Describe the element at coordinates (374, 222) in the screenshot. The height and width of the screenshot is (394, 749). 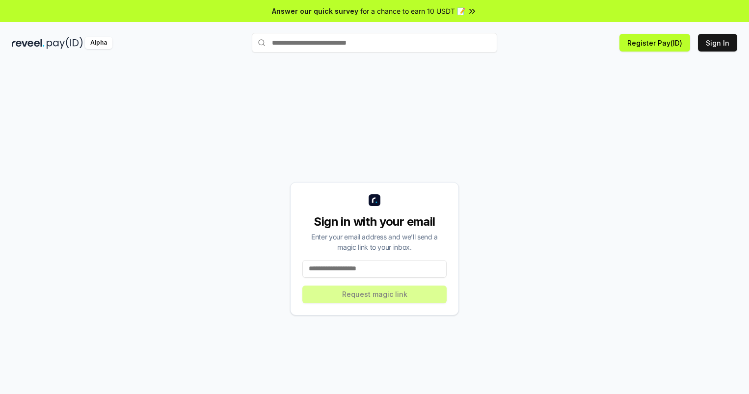
I see `div: Sign in with your email` at that location.